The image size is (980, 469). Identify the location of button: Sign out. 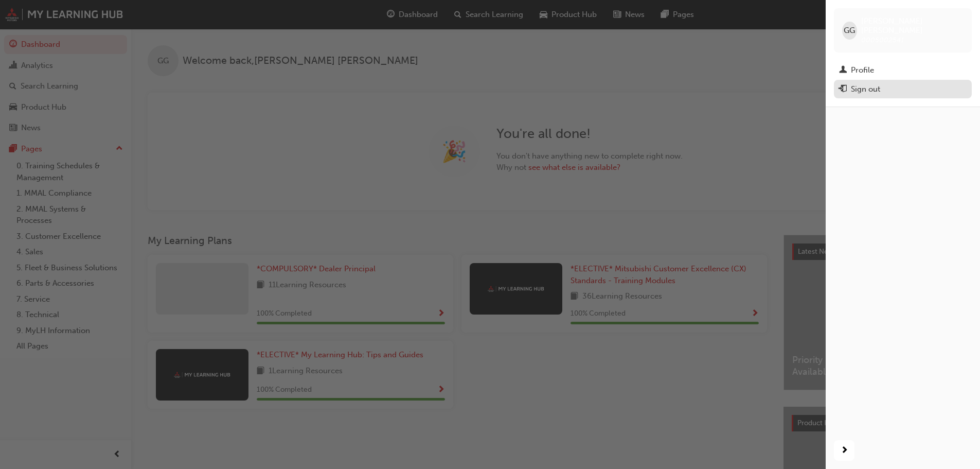
(903, 89).